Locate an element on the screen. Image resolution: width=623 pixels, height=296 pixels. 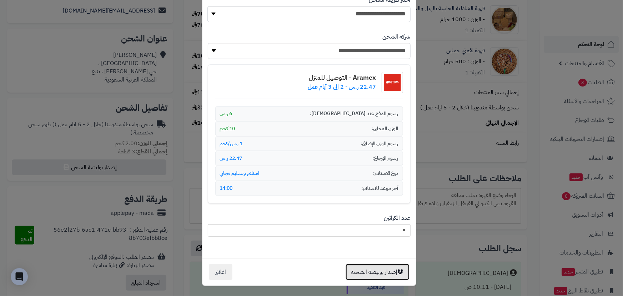
span: 22.47 ر.س is located at coordinates (231, 158).